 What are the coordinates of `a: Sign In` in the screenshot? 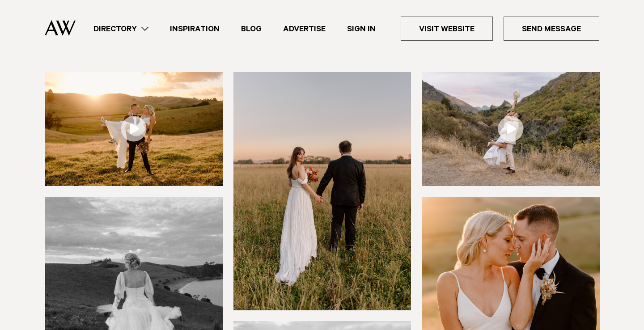 It's located at (361, 29).